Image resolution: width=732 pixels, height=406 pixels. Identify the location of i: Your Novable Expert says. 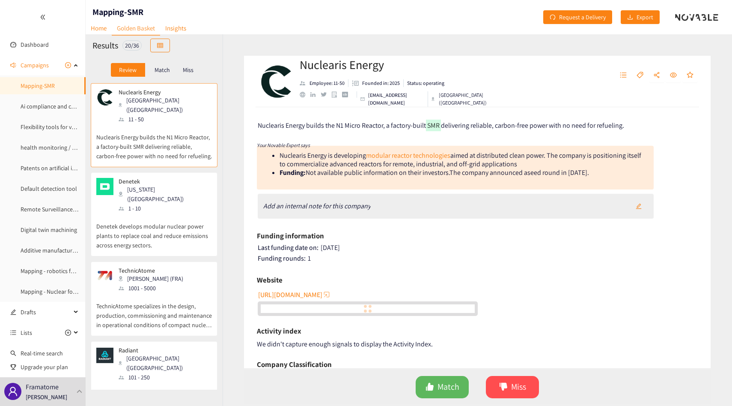
(283, 145).